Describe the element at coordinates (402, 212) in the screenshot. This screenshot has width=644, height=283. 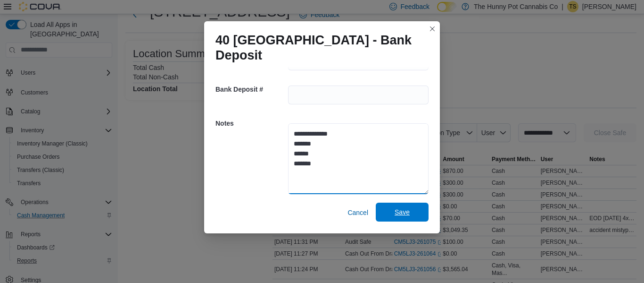
I see `span: Save` at that location.